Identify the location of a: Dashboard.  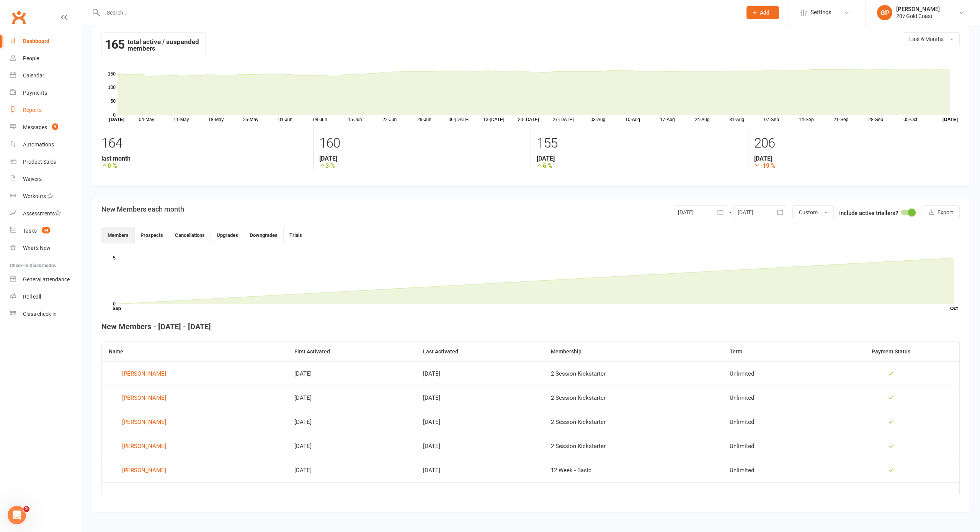
(45, 41).